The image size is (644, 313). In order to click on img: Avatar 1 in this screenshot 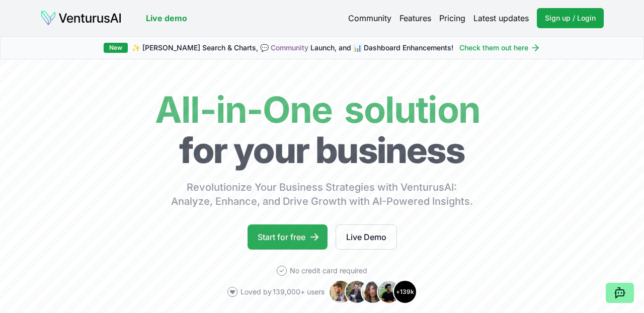, I will do `click(341, 292)`.